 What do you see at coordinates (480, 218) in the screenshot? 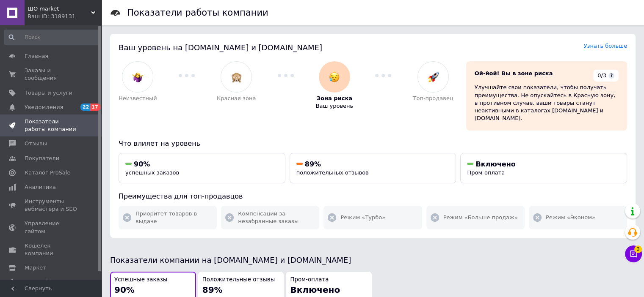
I see `span: Режим «Больше продаж»` at bounding box center [480, 218].